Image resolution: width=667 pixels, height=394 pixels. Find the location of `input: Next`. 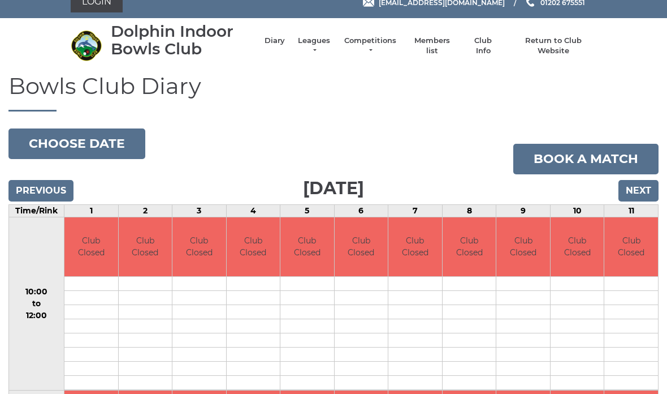

input: Next is located at coordinates (638, 191).